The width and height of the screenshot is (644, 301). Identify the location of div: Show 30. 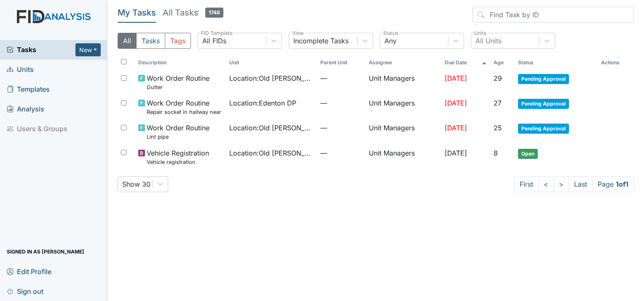
(136, 184).